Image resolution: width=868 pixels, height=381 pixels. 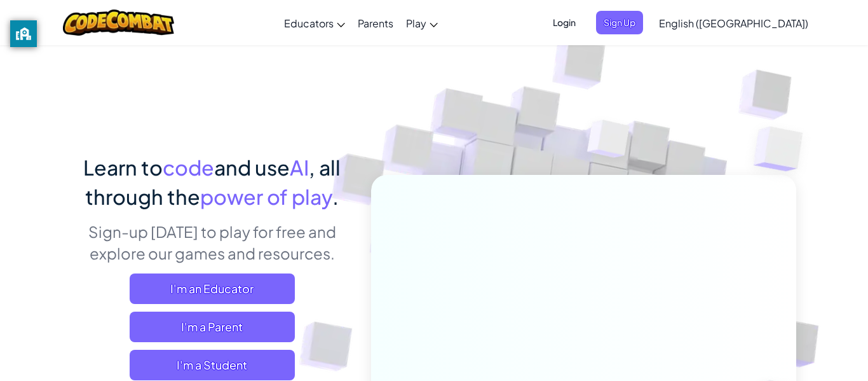 I want to click on button: Sign Up, so click(x=620, y=22).